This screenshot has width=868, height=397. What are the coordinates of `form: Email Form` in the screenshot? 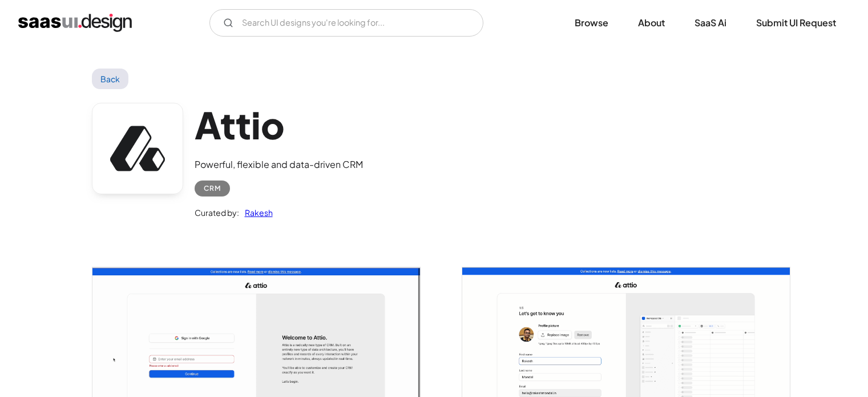 It's located at (346, 23).